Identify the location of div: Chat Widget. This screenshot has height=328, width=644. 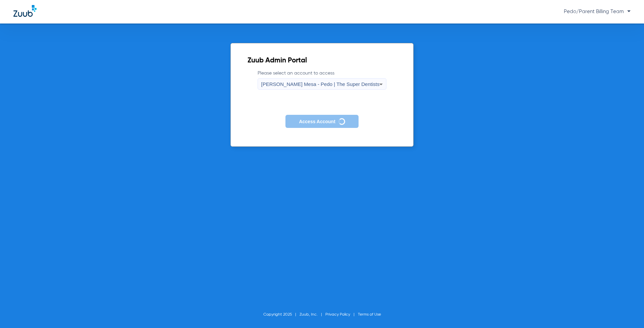
(627, 312).